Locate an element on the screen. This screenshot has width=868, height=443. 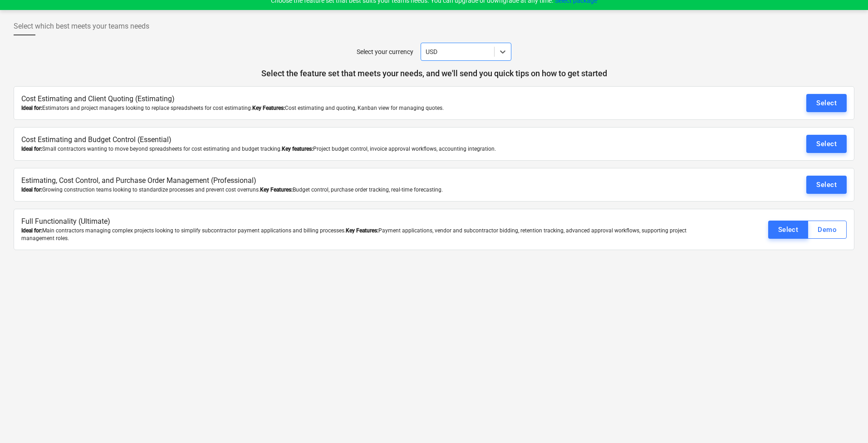
span: Select which best meets your teams needs is located at coordinates (81, 26).